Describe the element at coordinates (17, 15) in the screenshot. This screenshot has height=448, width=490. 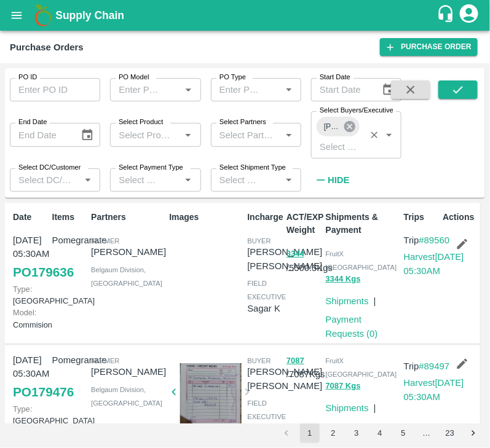
I see `button: open drawer` at that location.